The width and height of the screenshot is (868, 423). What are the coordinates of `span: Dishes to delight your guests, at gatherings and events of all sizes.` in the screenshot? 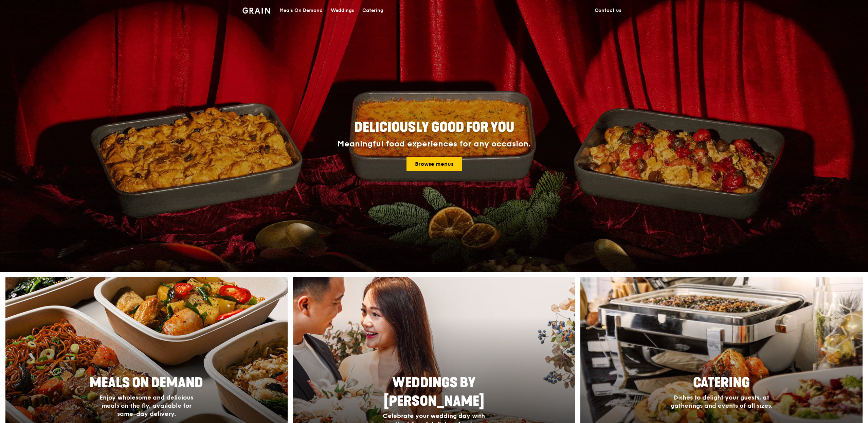 It's located at (722, 401).